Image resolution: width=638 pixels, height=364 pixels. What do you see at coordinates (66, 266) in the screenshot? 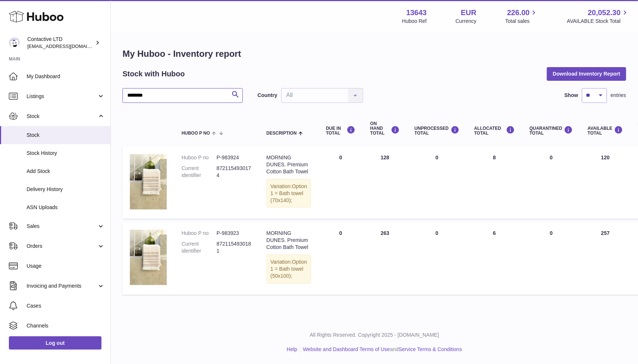
I see `span: Usage` at bounding box center [66, 266].